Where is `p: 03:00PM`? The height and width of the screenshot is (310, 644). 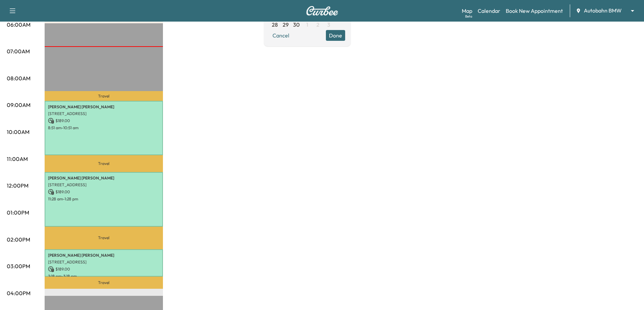
p: 03:00PM is located at coordinates (19, 266).